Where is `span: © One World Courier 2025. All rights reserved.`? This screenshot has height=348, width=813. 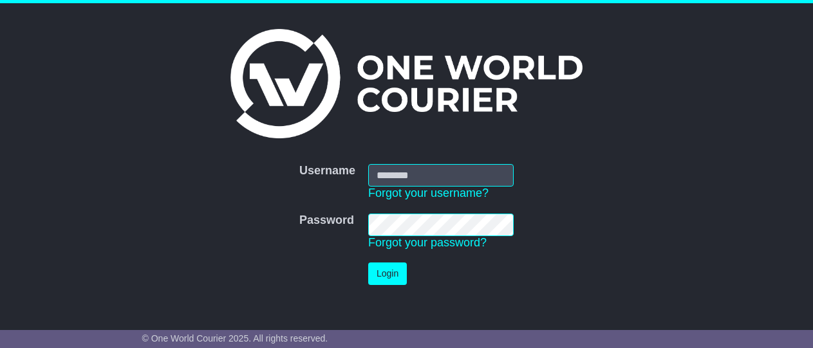 span: © One World Courier 2025. All rights reserved. is located at coordinates (235, 338).